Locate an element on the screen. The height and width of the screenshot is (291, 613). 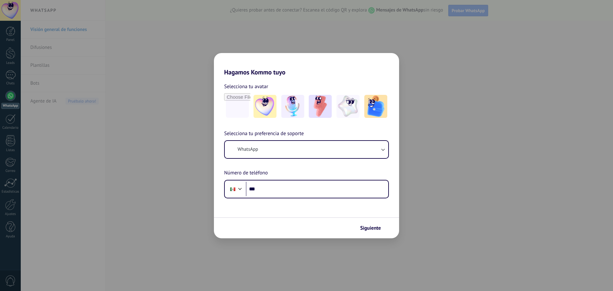
span: Número de teléfono is located at coordinates (246, 173).